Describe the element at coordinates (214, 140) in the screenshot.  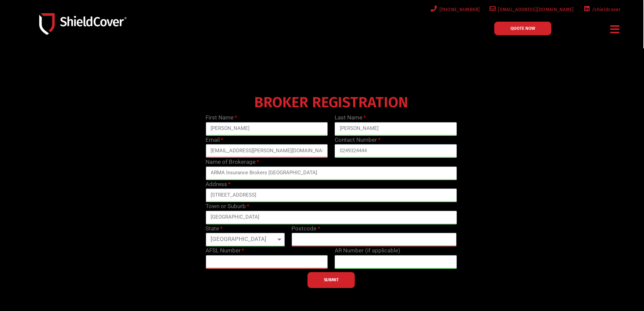
I see `label: Email` at that location.